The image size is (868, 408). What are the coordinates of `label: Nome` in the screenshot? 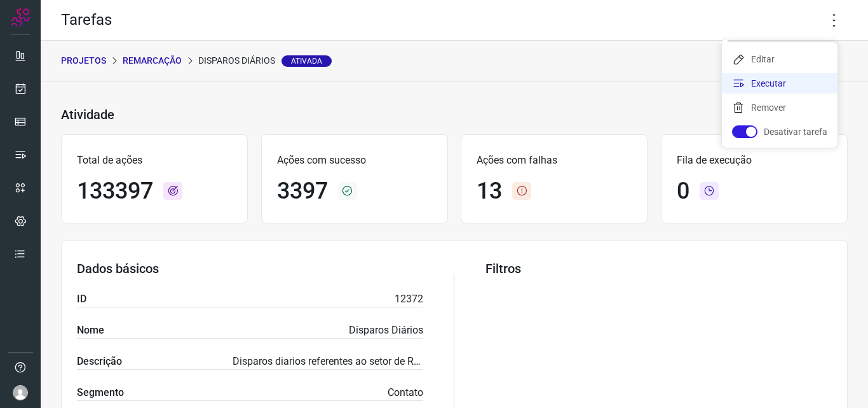 It's located at (90, 330).